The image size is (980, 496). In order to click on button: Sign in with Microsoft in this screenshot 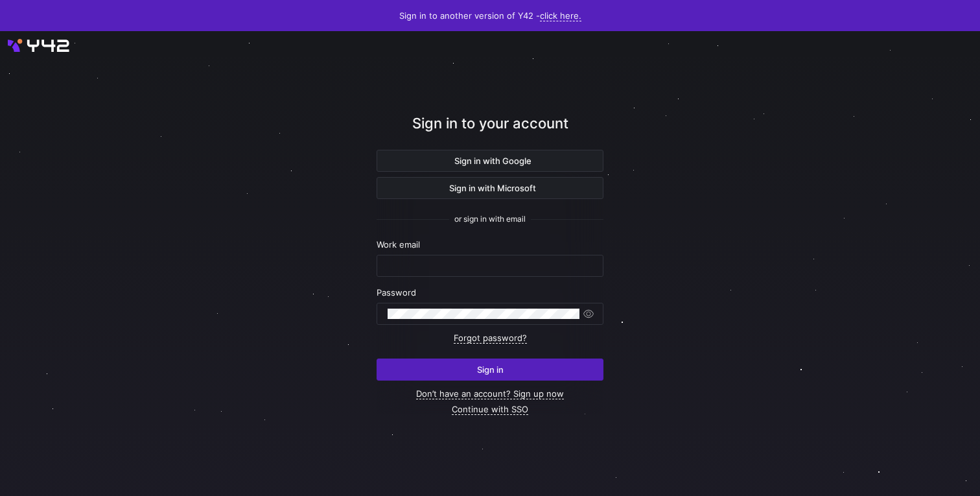, I will do `click(490, 188)`.